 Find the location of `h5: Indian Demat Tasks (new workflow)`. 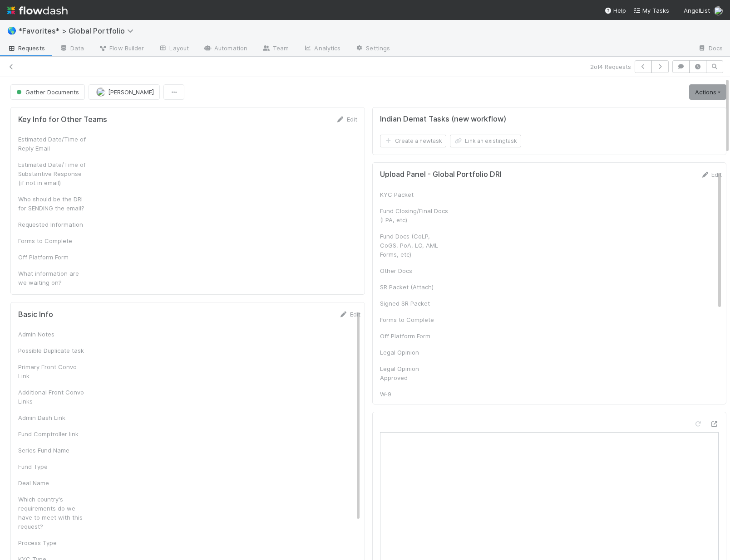

h5: Indian Demat Tasks (new workflow) is located at coordinates (443, 119).